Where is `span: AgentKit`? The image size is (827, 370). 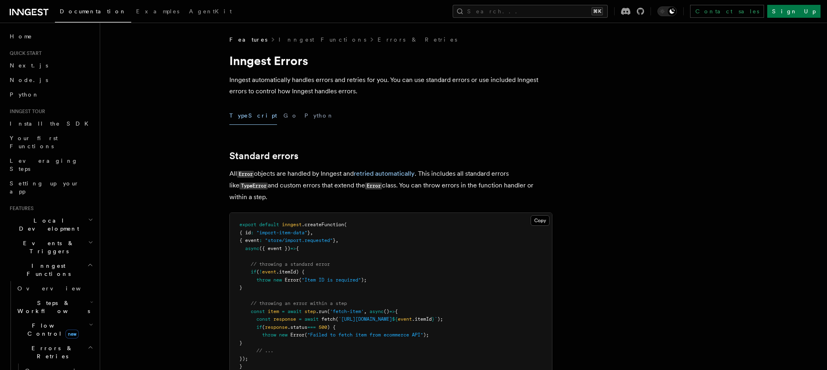
span: AgentKit is located at coordinates (210, 11).